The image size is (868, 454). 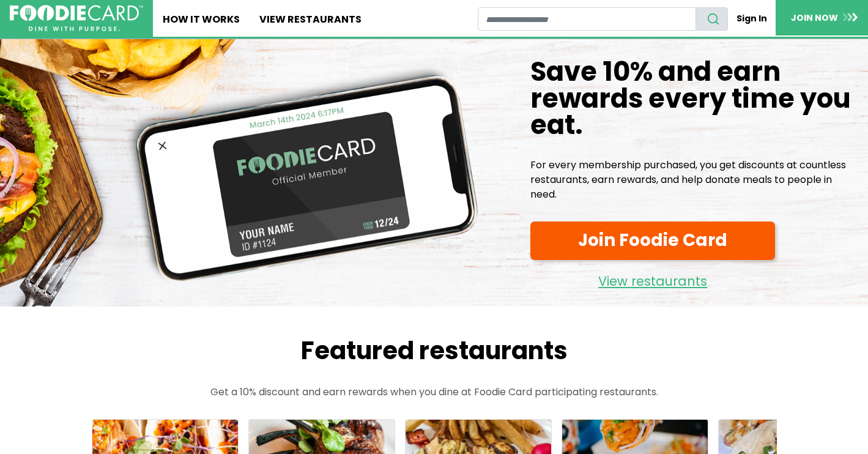 What do you see at coordinates (77, 18) in the screenshot?
I see `img: FoodieCard; Eat, Drink, Save, Donate` at bounding box center [77, 18].